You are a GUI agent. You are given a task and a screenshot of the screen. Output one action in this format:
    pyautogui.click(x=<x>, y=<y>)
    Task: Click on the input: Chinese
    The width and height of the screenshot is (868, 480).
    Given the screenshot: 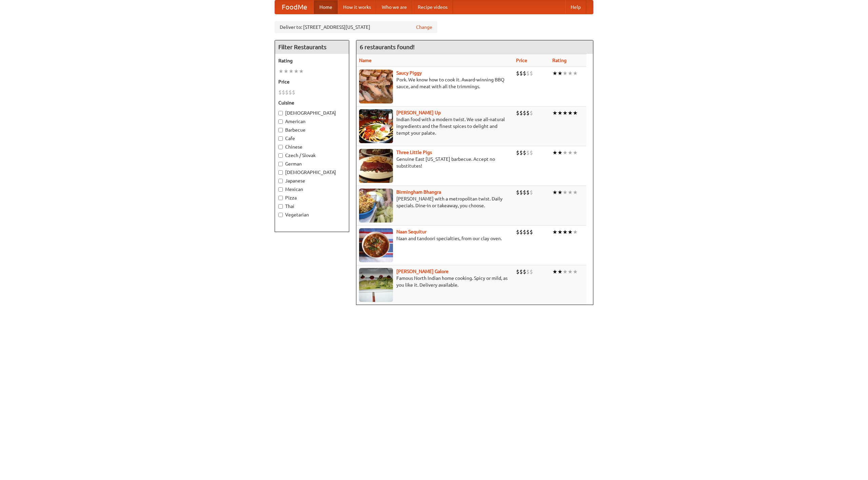 What is the action you would take?
    pyautogui.click(x=280, y=147)
    